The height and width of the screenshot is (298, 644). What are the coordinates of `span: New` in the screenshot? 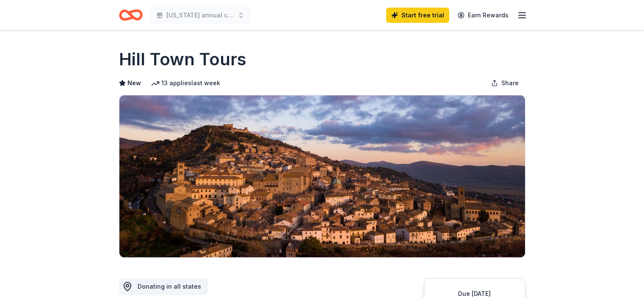 It's located at (134, 83).